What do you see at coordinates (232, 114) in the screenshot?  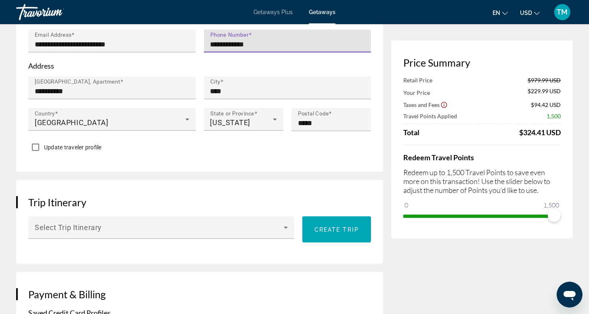 I see `mat-label: State or Province` at bounding box center [232, 114].